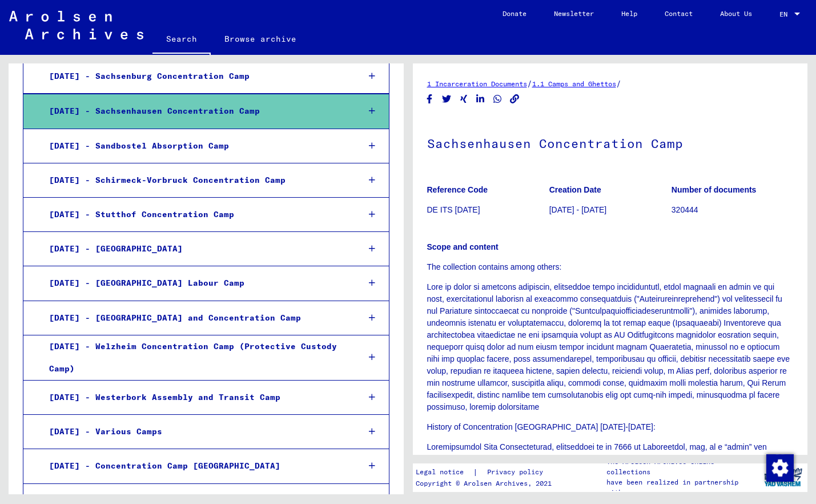 Image resolution: width=816 pixels, height=504 pixels. I want to click on p: 320444, so click(732, 210).